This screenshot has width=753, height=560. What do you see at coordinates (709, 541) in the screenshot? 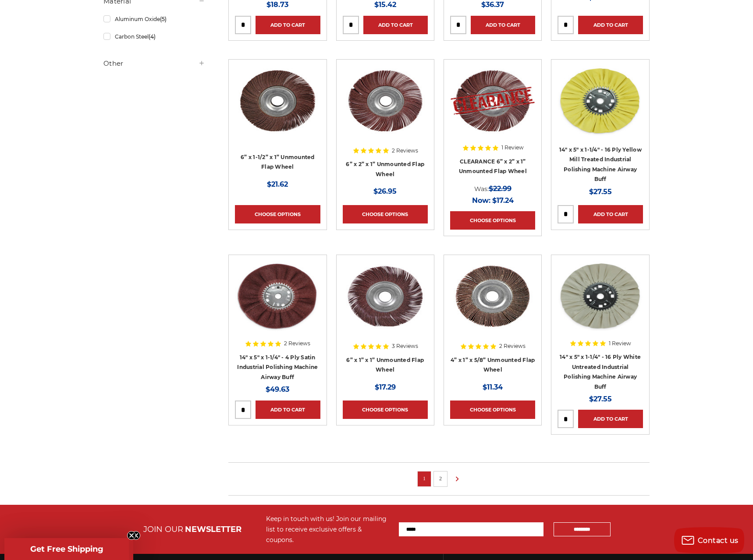
I see `button: Contact us` at bounding box center [709, 541].